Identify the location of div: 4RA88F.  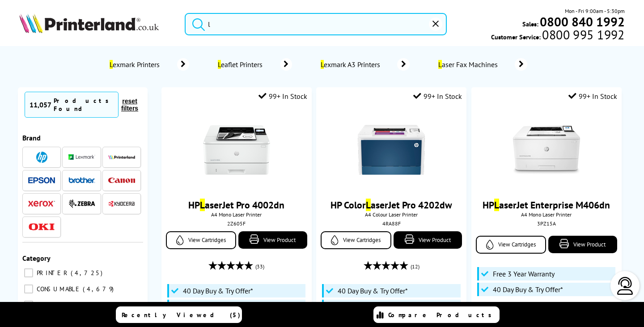
(392, 223).